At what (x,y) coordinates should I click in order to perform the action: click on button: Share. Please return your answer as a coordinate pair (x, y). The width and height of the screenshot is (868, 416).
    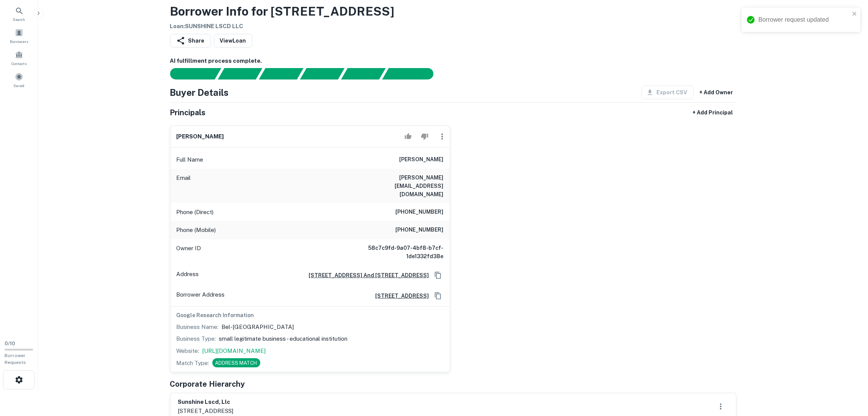
    Looking at the image, I should click on (190, 40).